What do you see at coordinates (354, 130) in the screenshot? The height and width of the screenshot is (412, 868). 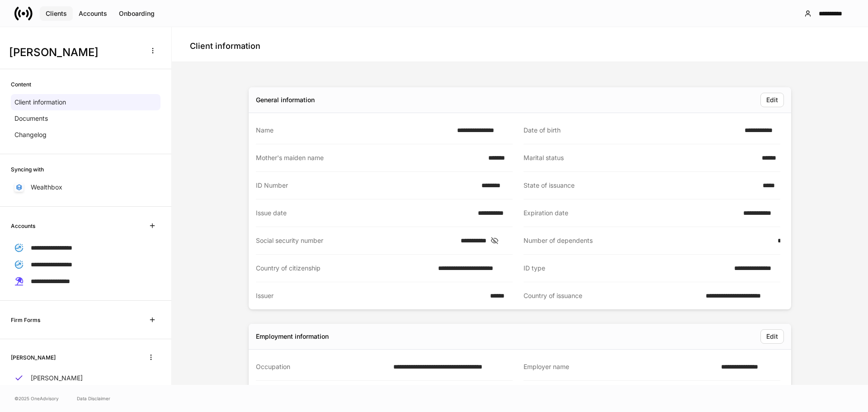 I see `div: Name` at bounding box center [354, 130].